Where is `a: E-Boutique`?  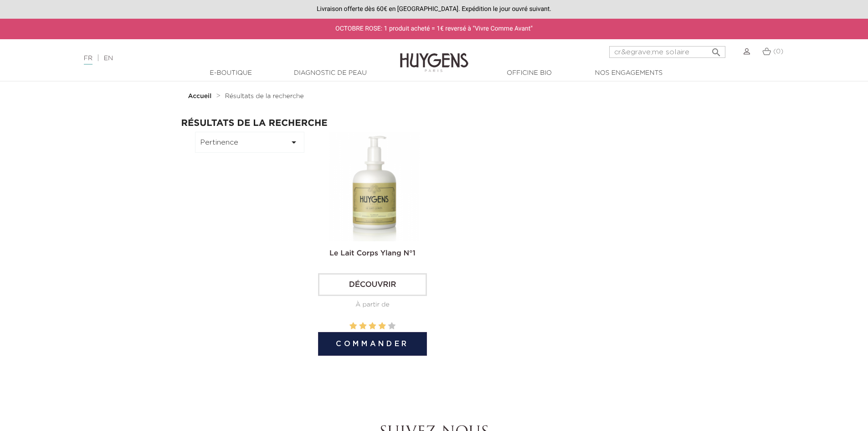 a: E-Boutique is located at coordinates (231, 73).